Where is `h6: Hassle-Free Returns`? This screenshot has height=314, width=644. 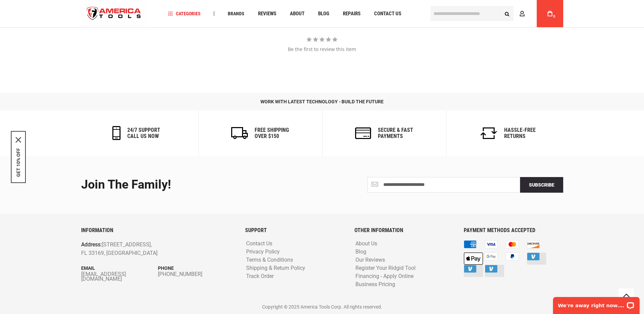
h6: Hassle-Free Returns is located at coordinates (520, 133).